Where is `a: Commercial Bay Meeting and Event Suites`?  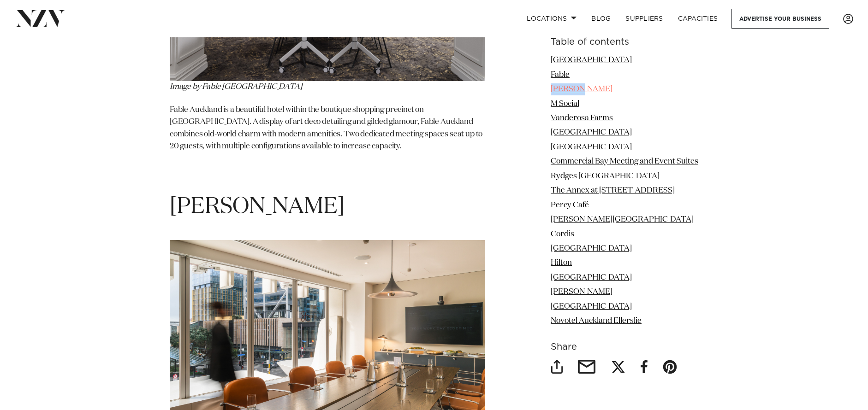
a: Commercial Bay Meeting and Event Suites is located at coordinates (625, 161).